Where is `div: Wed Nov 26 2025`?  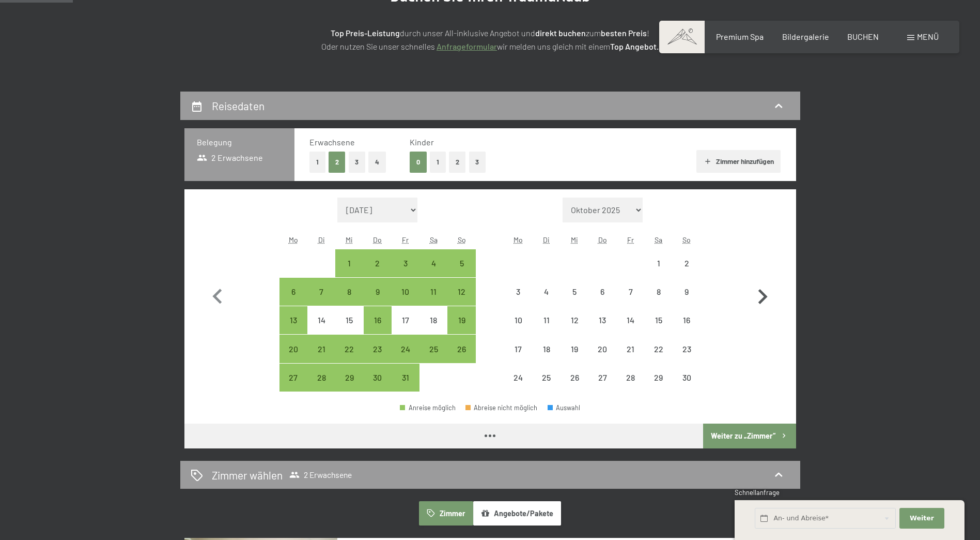
div: Wed Nov 26 2025 is located at coordinates (574, 378).